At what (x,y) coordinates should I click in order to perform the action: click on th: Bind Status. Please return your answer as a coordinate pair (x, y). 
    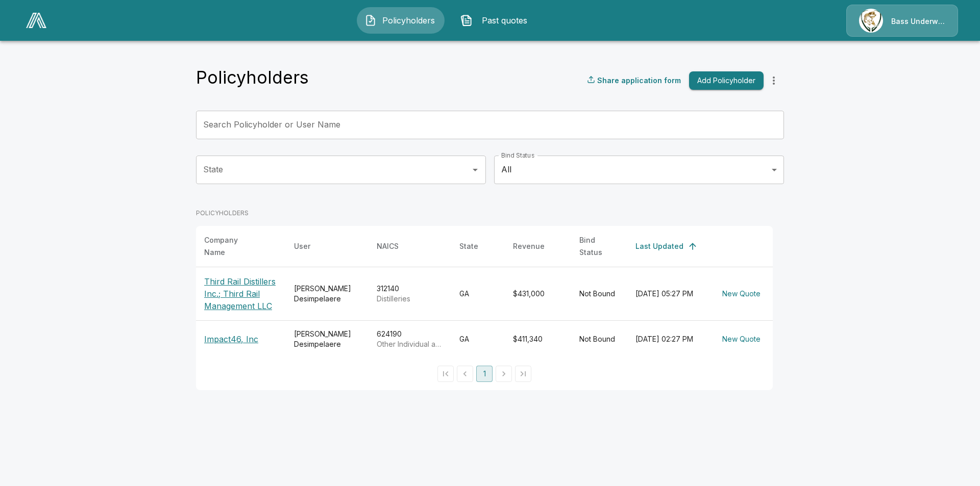
    Looking at the image, I should click on (599, 247).